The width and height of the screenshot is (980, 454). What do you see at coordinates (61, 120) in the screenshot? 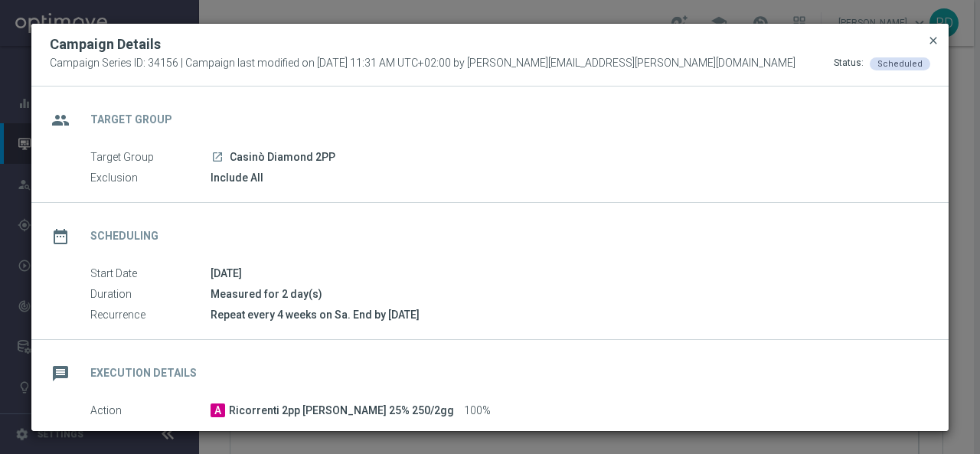
I see `i: group` at bounding box center [61, 120].